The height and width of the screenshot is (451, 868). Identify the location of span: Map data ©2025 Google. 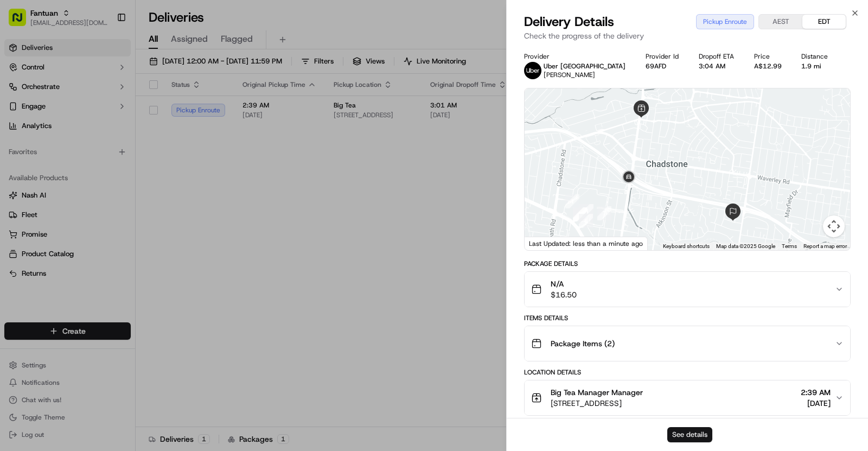
(745, 245).